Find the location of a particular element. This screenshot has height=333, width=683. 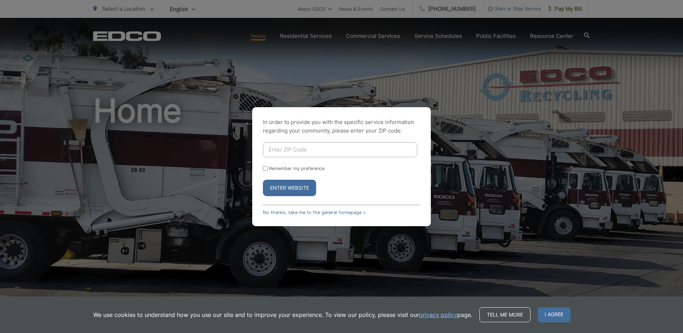

p: In order to provide you with the specific service information regarding your community, please en... is located at coordinates (342, 126).